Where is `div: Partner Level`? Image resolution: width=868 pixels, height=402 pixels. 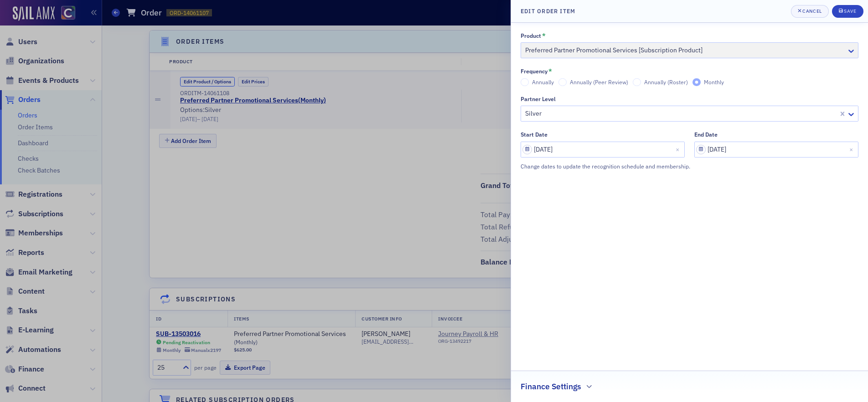
div: Partner Level is located at coordinates (538, 99).